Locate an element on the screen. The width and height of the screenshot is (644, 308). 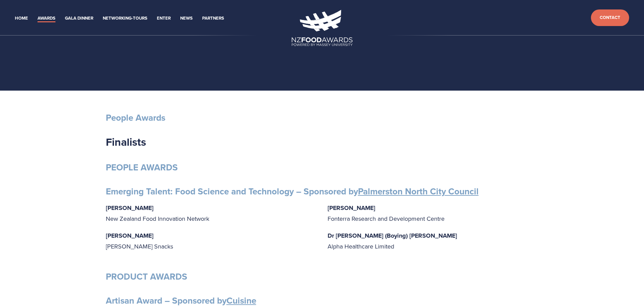
h3: People Awards is located at coordinates (322, 118).